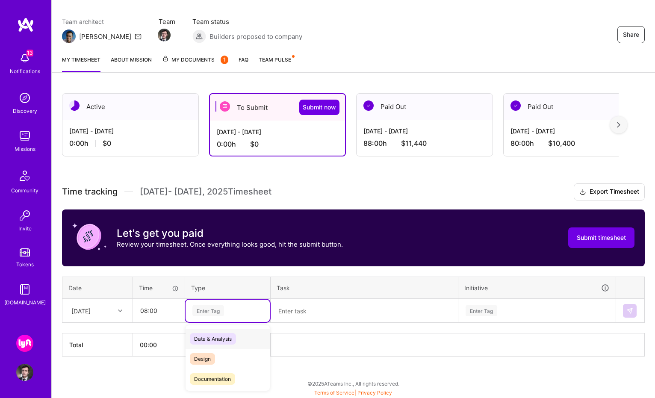 Image resolution: width=655 pixels, height=398 pixels. I want to click on img: Invite, so click(25, 215).